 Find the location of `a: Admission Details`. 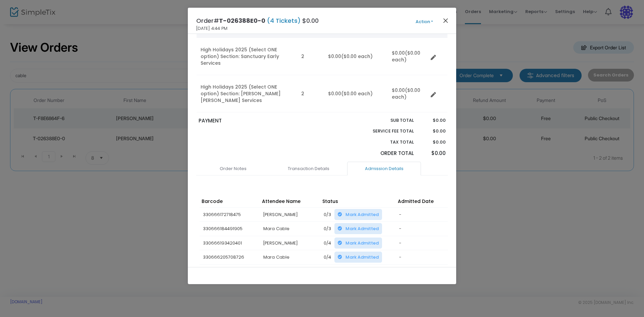

a: Admission Details is located at coordinates (384, 169).